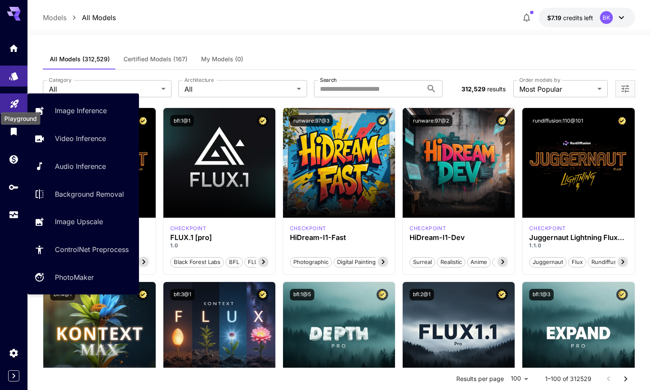  I want to click on div: fluxpro, so click(188, 228).